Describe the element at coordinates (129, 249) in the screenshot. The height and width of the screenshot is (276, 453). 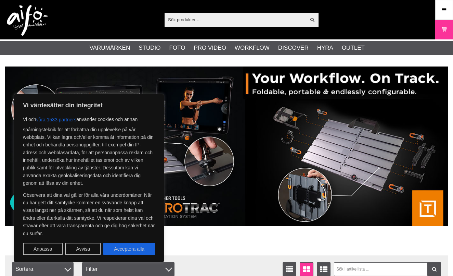
I see `button: Acceptera alla` at that location.